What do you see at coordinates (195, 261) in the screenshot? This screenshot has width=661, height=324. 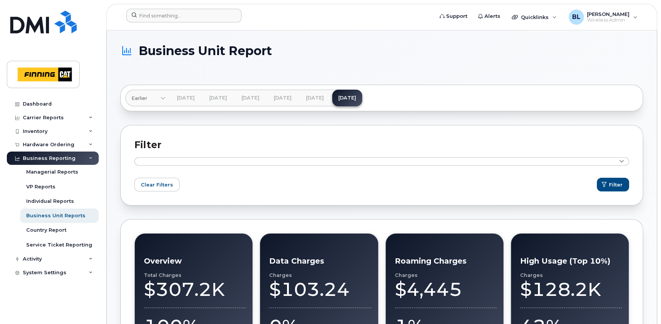 I see `h3: Overview` at bounding box center [195, 261].